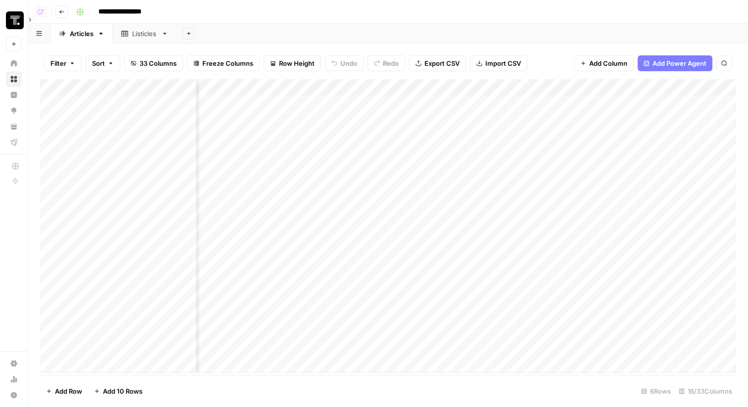 The height and width of the screenshot is (407, 748). What do you see at coordinates (499, 63) in the screenshot?
I see `button: Import CSV` at bounding box center [499, 63].